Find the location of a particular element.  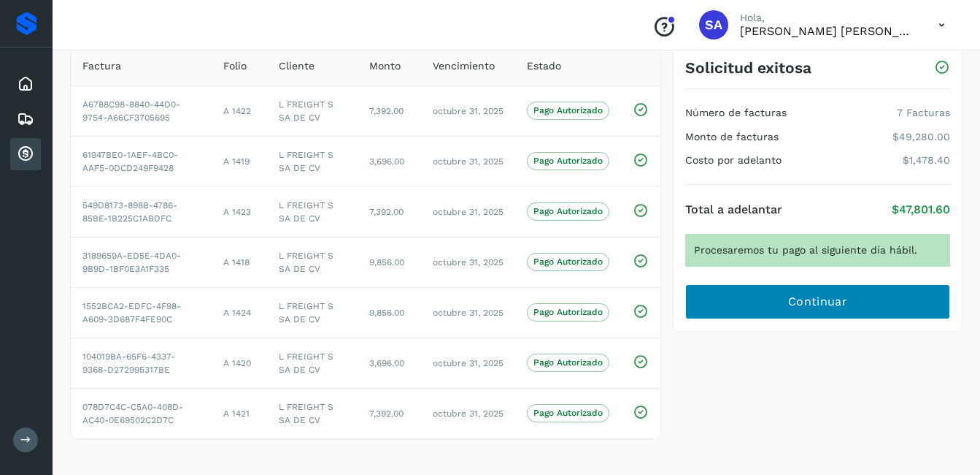

td: A 1421 is located at coordinates (240, 412).